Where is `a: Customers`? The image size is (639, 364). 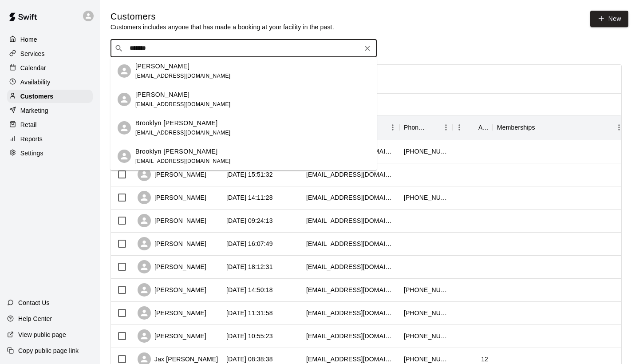 a: Customers is located at coordinates (50, 96).